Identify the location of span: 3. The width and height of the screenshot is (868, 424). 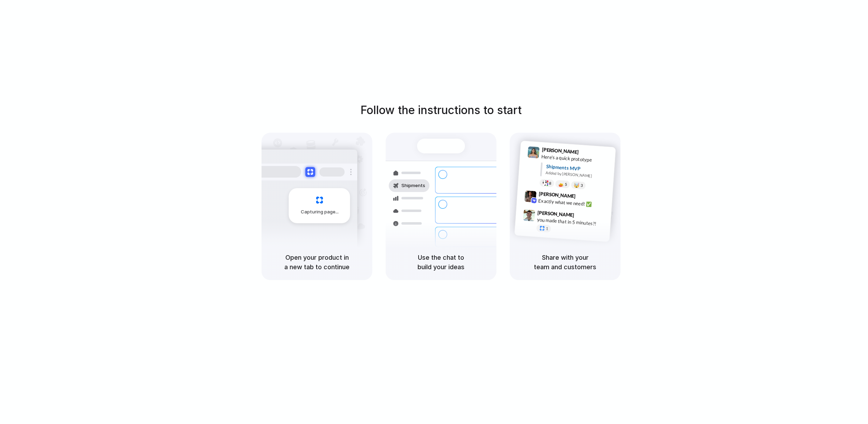
(581, 185).